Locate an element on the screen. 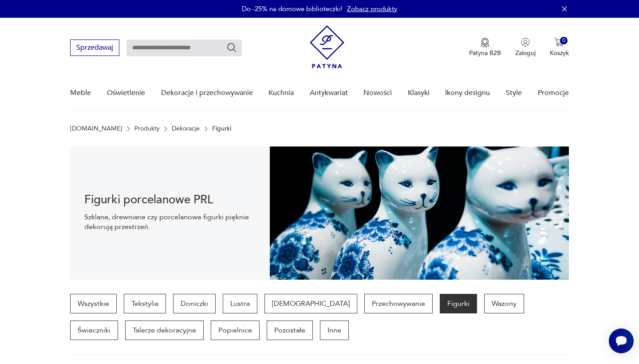 Image resolution: width=639 pixels, height=364 pixels. p: Przechowywanie is located at coordinates (398, 303).